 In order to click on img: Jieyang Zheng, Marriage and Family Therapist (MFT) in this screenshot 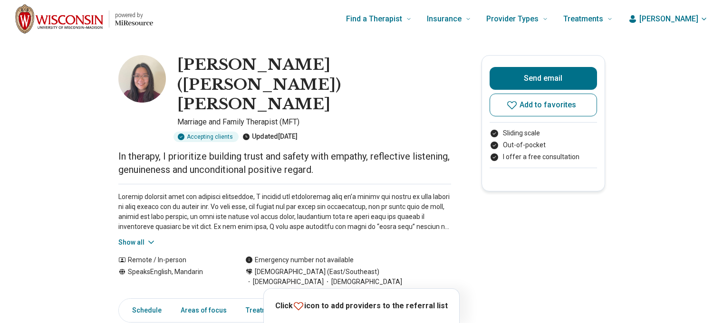, I will do `click(142, 79)`.